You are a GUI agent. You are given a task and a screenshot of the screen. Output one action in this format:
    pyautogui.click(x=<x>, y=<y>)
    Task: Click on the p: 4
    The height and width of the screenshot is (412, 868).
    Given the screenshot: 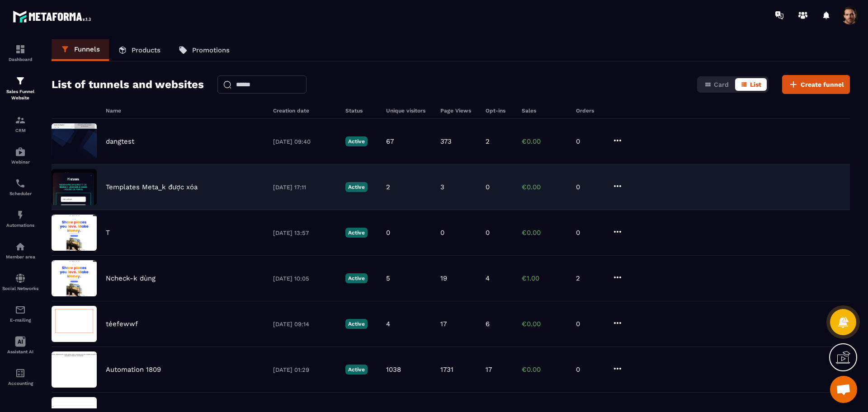 What is the action you would take?
    pyautogui.click(x=388, y=324)
    